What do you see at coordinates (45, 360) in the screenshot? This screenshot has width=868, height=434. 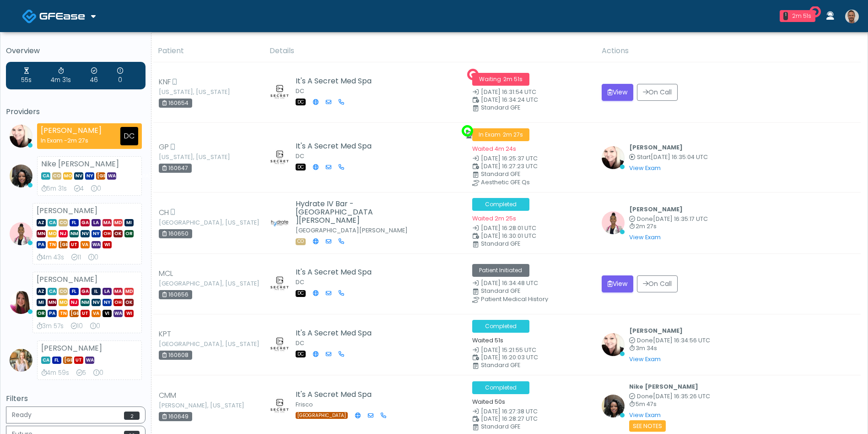 I see `span: CA` at bounding box center [45, 360].